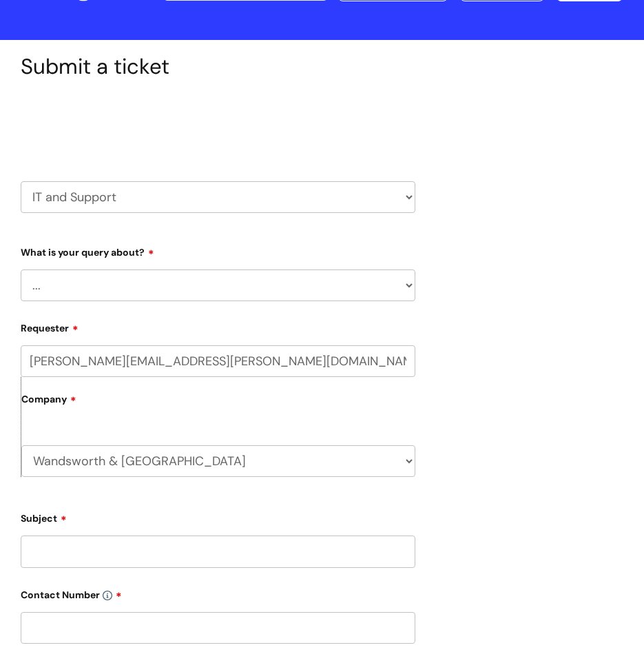 This screenshot has width=644, height=652. I want to click on img: info-icon.svg, so click(107, 596).